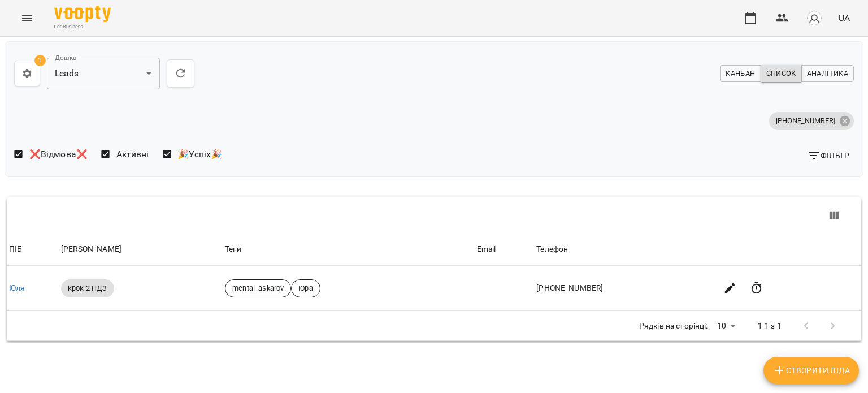 This screenshot has width=868, height=393. Describe the element at coordinates (103, 73) in the screenshot. I see `div: Leads` at that location.